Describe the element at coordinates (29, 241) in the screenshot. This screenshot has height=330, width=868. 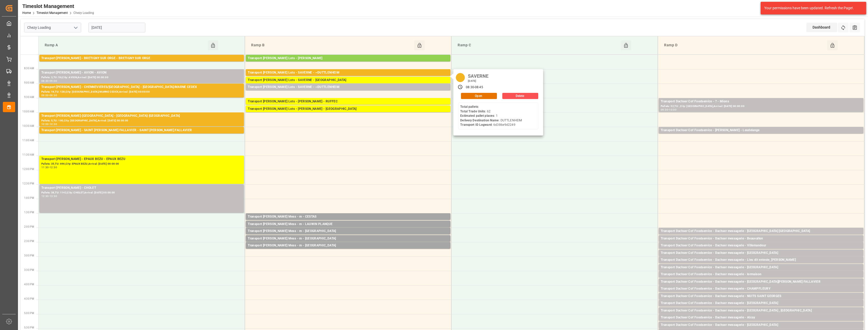
I see `span: 2:30 PM` at that location.